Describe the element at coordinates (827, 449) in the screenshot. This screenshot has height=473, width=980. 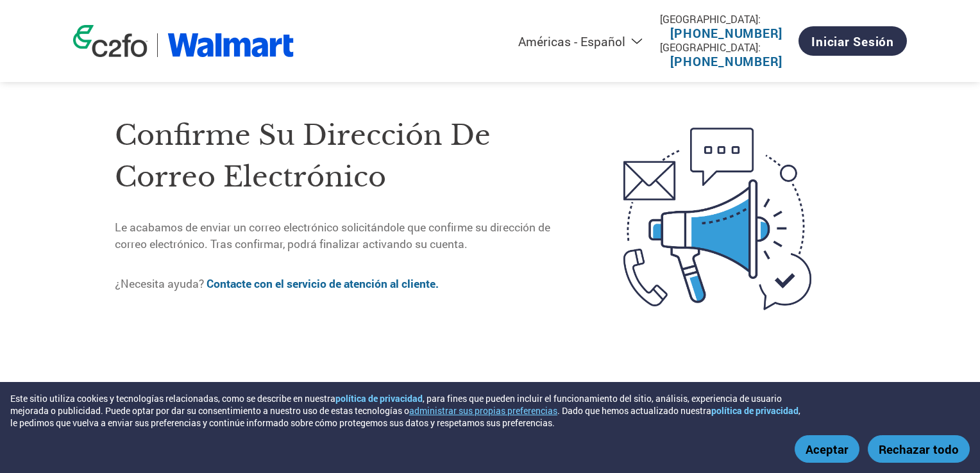
I see `button: Aceptar` at that location.